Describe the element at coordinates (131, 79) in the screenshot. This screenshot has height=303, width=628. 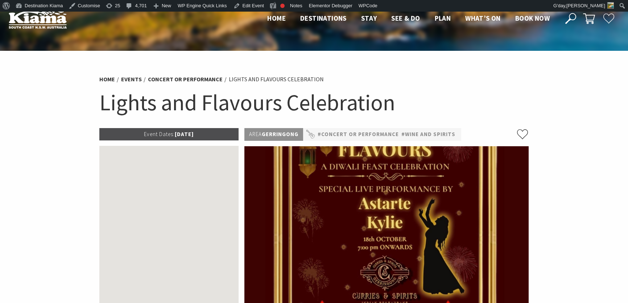
I see `a: Events` at that location.